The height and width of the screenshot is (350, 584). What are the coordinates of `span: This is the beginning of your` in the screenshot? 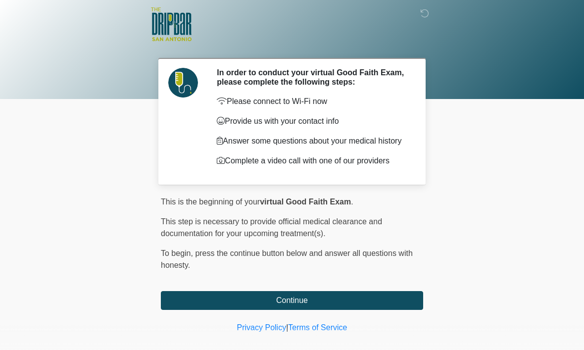 It's located at (210, 202).